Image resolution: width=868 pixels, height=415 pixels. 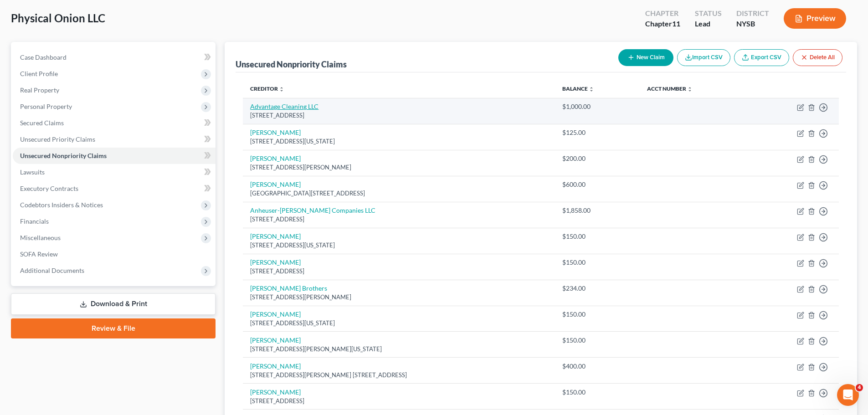 What do you see at coordinates (46, 106) in the screenshot?
I see `span: Personal Property` at bounding box center [46, 106].